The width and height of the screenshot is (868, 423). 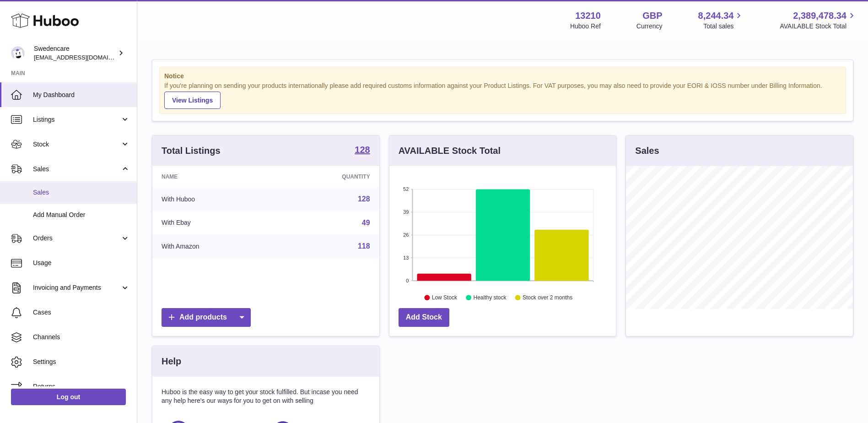 I want to click on span: Settings, so click(x=81, y=362).